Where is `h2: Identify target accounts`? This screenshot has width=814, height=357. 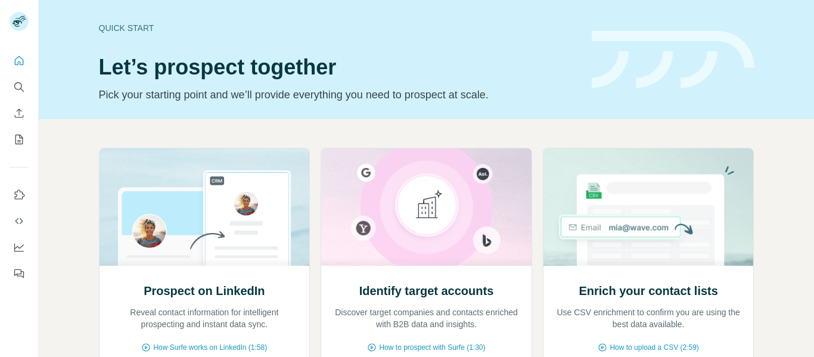
h2: Identify target accounts is located at coordinates (427, 291).